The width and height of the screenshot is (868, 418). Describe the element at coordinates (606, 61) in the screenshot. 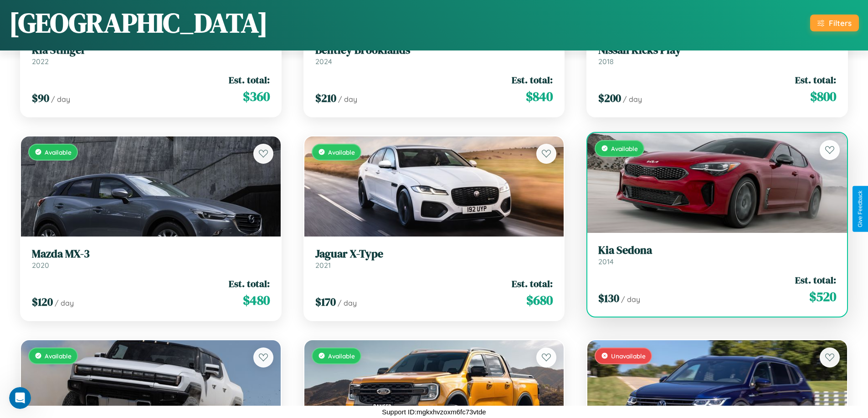

I see `span: 2018` at that location.